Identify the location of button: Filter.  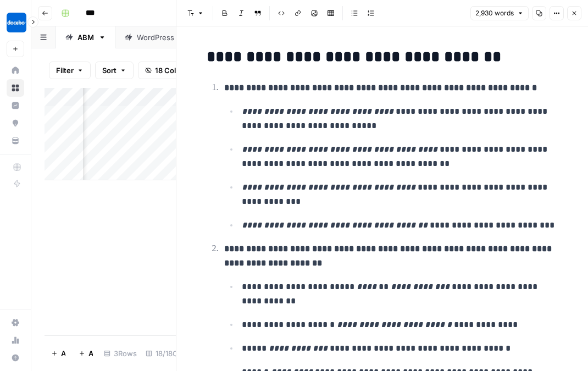
(69, 70).